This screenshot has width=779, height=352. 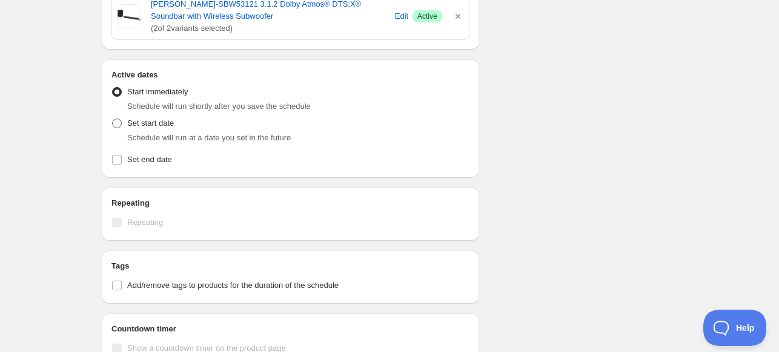 I want to click on h2: Repeating, so click(x=290, y=203).